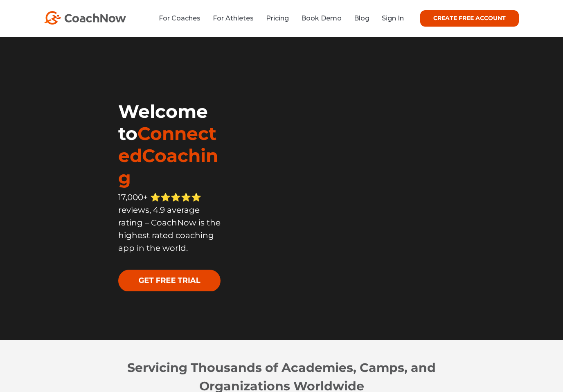 This screenshot has height=392, width=563. What do you see at coordinates (168, 156) in the screenshot?
I see `span: ConnectedCoaching` at bounding box center [168, 156].